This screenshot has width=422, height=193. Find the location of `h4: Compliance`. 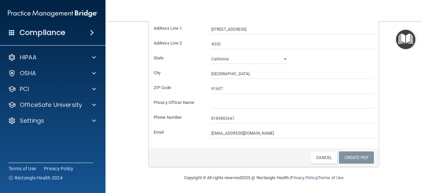

h4: Compliance is located at coordinates (42, 33).